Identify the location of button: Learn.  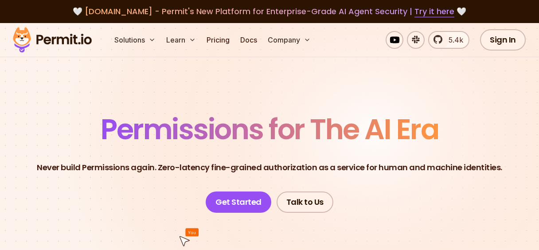
(181, 40).